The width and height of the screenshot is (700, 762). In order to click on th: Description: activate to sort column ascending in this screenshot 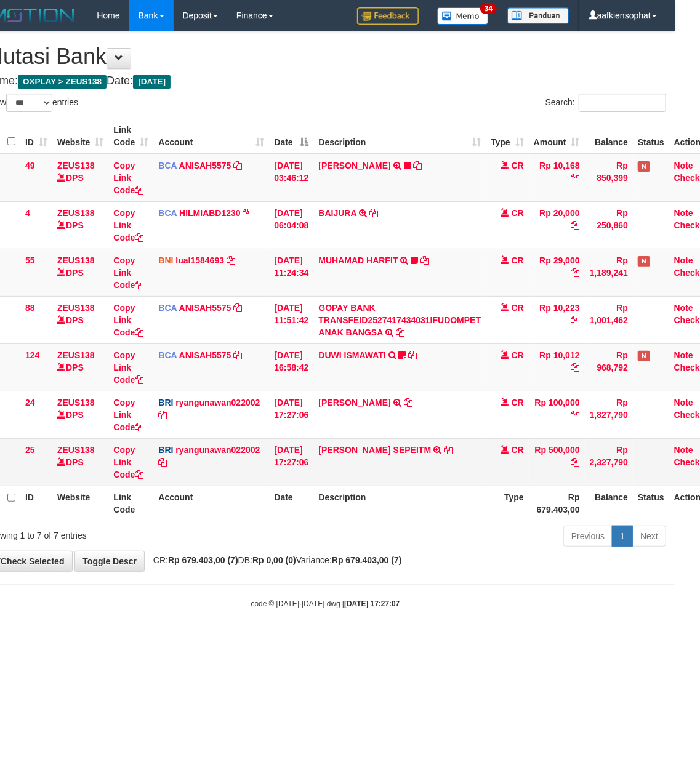, I will do `click(400, 136)`.